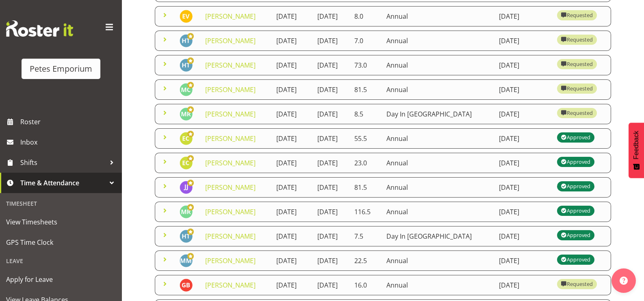 The image size is (644, 301). Describe the element at coordinates (365, 163) in the screenshot. I see `td: 23.0` at that location.